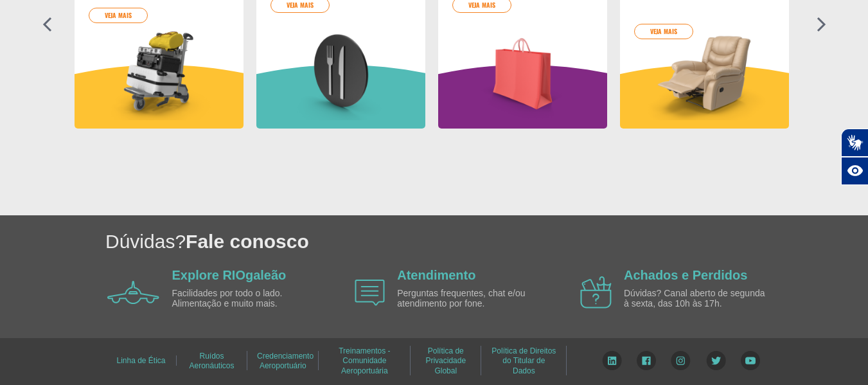 The image size is (868, 385). I want to click on h1: Dúvidas?, so click(486, 241).